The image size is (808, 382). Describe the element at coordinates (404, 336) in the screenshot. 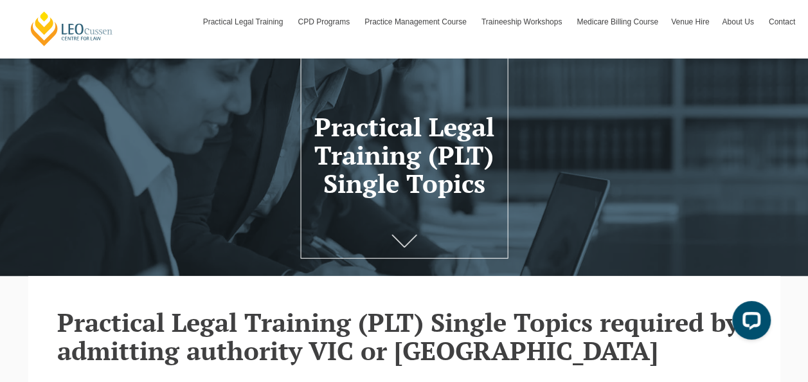

I see `h2: Practical Legal Training (PLT) Single Topics required by admitting authority VIC or [GEOGRAPHIC_D...` at that location.